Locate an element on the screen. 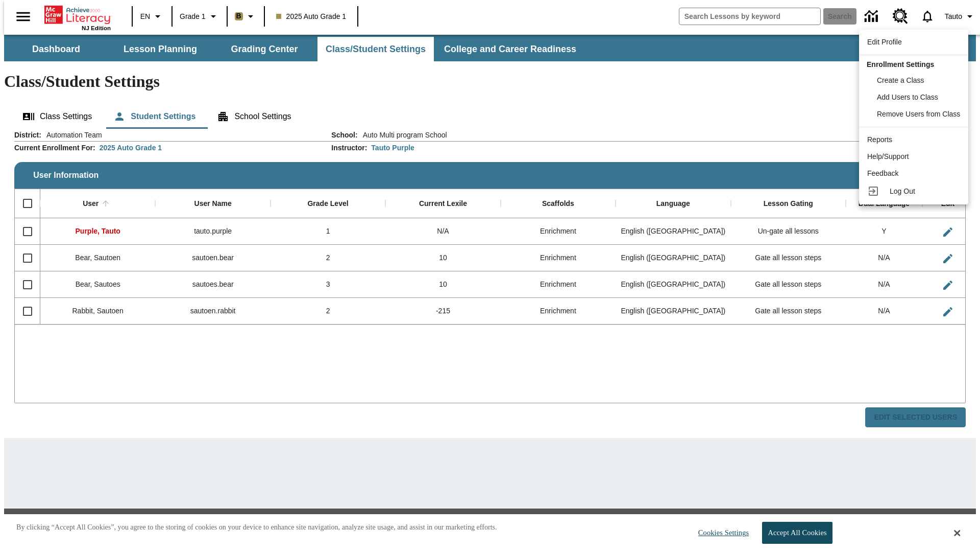  span: Add Users to Class is located at coordinates (908, 97).